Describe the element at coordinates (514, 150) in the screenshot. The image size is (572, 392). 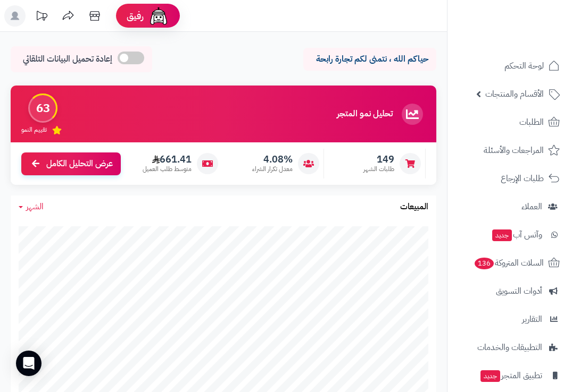
I see `span: المراجعات والأسئلة` at that location.